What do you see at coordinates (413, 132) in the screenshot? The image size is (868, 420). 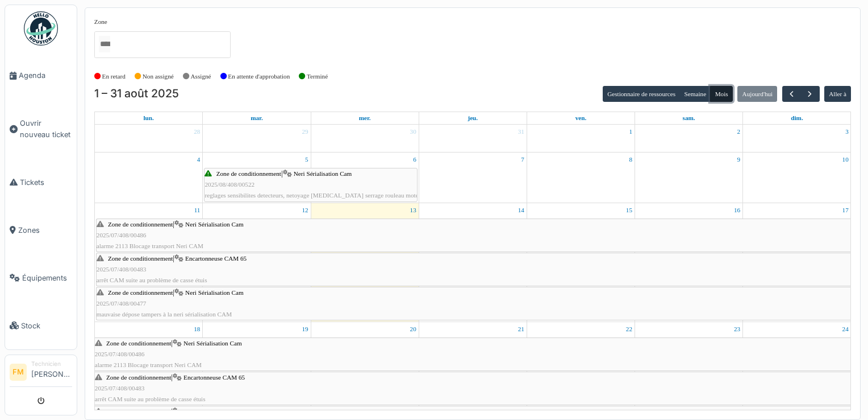 I see `a: 30 juillet 2025` at bounding box center [413, 132].